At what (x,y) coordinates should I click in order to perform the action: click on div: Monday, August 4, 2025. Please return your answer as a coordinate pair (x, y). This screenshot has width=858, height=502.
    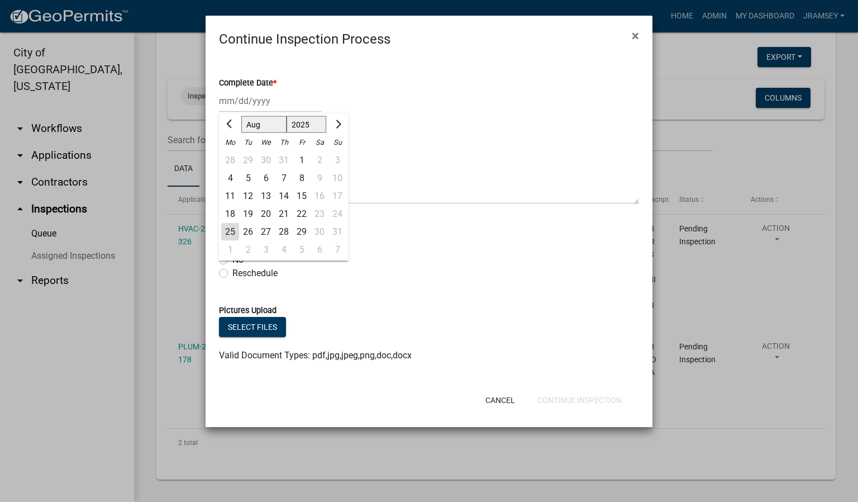
    Looking at the image, I should click on (230, 178).